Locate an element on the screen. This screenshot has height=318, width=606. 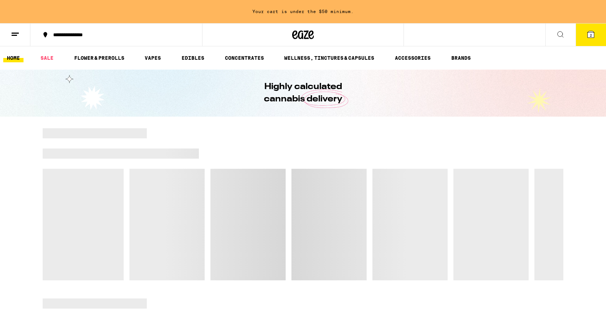
a: EDIBLES is located at coordinates (193, 58).